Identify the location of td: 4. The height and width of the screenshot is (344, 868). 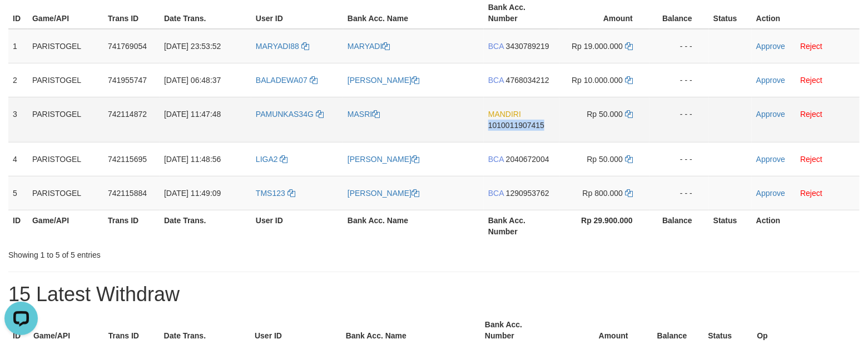
(18, 159).